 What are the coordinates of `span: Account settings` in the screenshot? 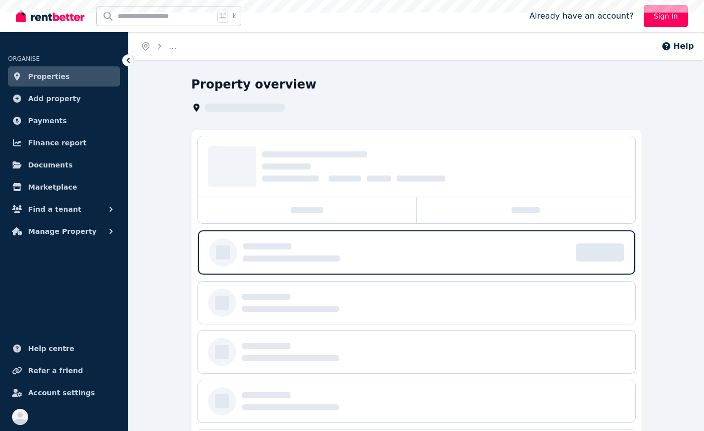 It's located at (61, 393).